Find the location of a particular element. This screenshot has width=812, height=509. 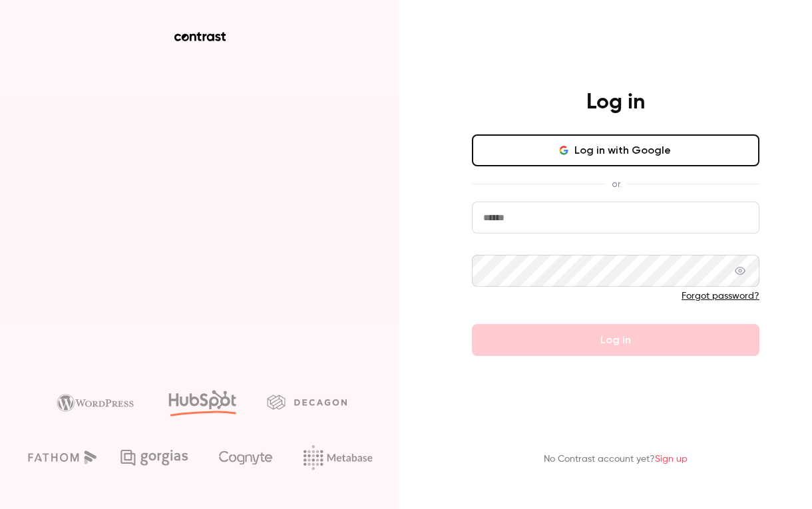

a: Forgot password? is located at coordinates (721, 296).